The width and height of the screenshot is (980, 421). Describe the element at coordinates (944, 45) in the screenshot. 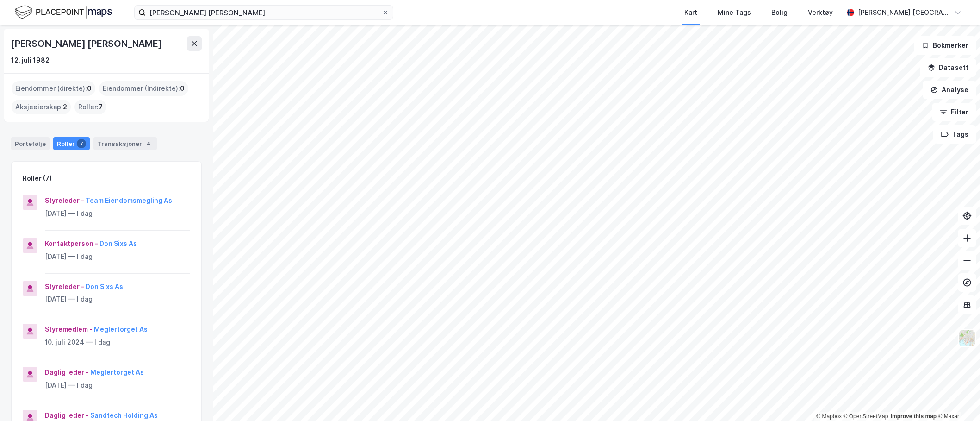

I see `button: Bokmerker` at that location.